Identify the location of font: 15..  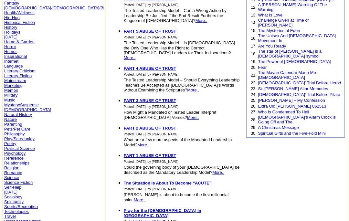
(254, 30).